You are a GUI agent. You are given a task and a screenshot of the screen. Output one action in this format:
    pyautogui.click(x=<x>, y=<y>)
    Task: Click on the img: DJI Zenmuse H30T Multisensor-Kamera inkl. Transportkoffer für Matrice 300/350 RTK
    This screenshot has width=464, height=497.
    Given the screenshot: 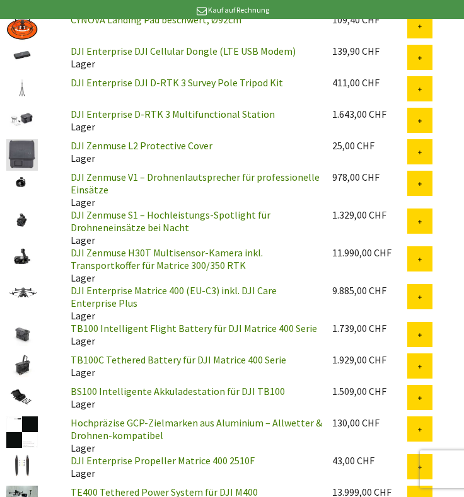 What is the action you would take?
    pyautogui.click(x=22, y=258)
    